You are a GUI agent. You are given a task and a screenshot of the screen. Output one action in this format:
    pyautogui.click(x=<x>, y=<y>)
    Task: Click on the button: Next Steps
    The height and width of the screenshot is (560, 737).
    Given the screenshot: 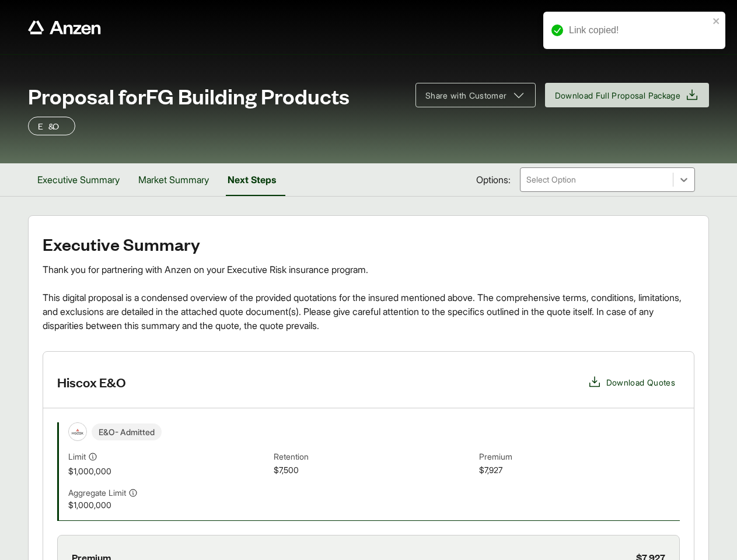 What is the action you would take?
    pyautogui.click(x=251, y=180)
    